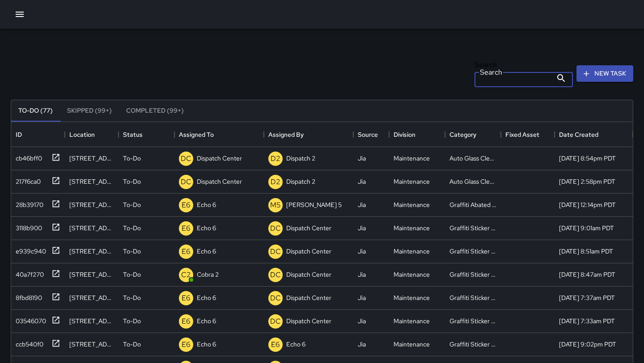  Describe the element at coordinates (92, 158) in the screenshot. I see `div: 495 10th Street` at that location.